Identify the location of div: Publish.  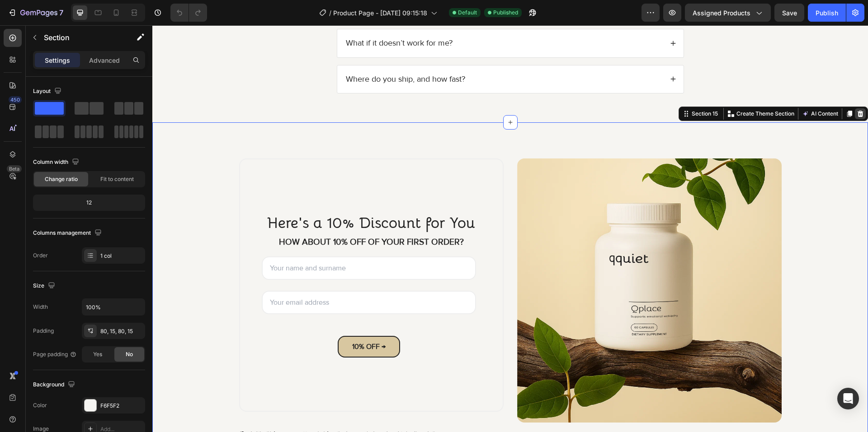
(827, 13).